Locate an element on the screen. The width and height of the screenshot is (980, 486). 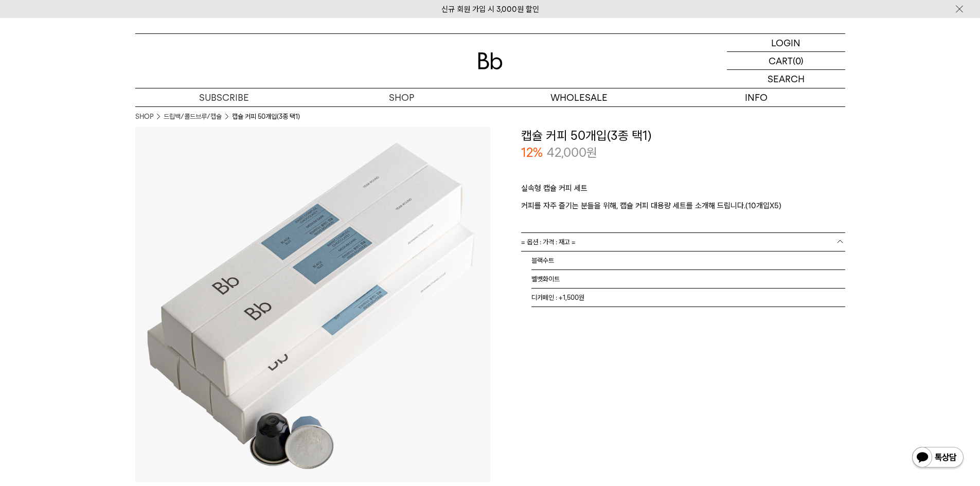
p: (0) is located at coordinates (798, 61).